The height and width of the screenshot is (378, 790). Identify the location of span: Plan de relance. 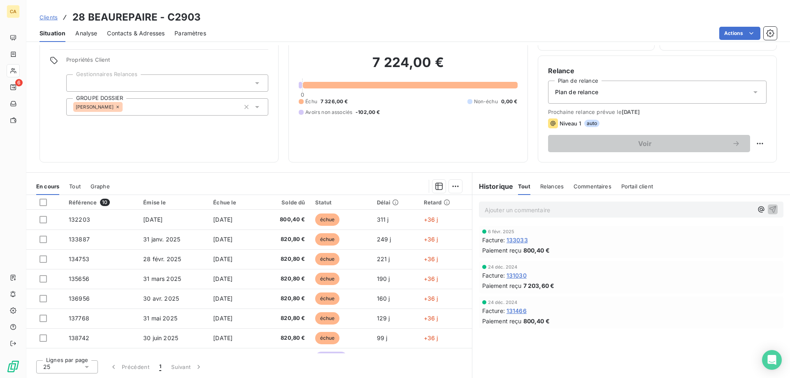
(576, 92).